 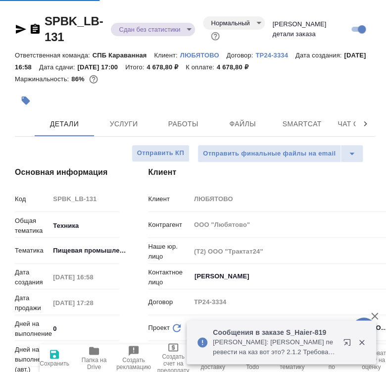 What do you see at coordinates (32, 250) in the screenshot?
I see `p: Тематика` at bounding box center [32, 250].